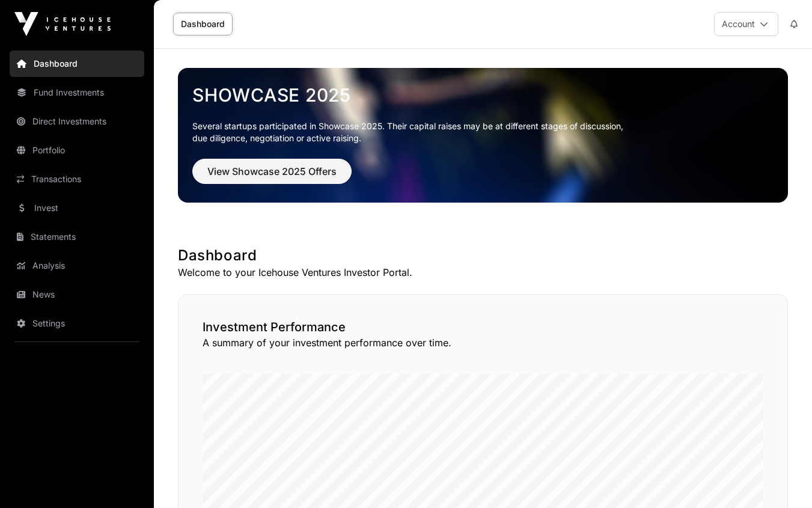 This screenshot has width=812, height=508. Describe the element at coordinates (76, 294) in the screenshot. I see `a: News` at that location.